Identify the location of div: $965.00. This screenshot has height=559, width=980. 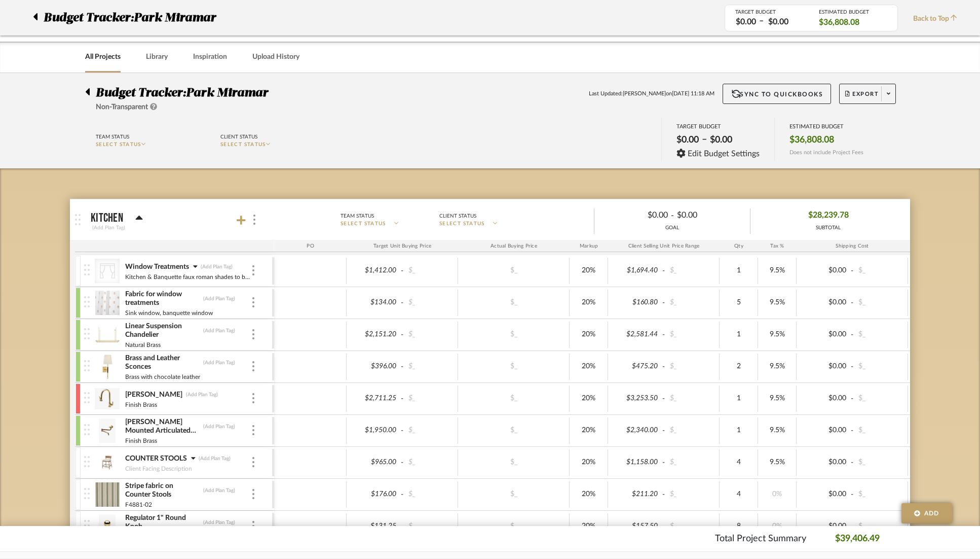
(374, 462).